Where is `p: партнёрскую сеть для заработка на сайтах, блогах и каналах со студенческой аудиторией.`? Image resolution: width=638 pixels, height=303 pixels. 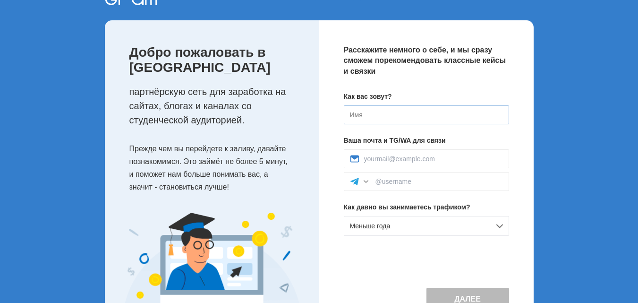 p: партнёрскую сеть для заработка на сайтах, блогах и каналах со студенческой аудиторией. is located at coordinates (215, 106).